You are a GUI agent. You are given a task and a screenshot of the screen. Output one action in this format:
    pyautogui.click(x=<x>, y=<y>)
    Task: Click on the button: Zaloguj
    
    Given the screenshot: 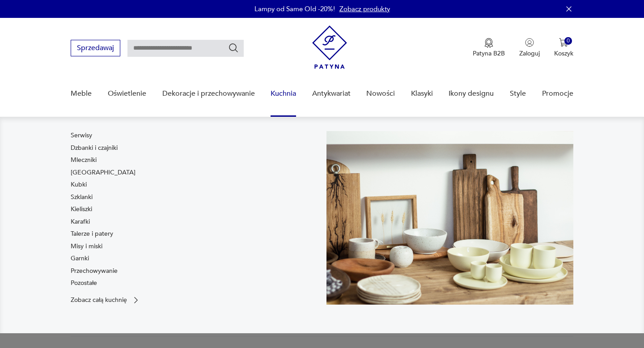 What is the action you would take?
    pyautogui.click(x=530, y=48)
    